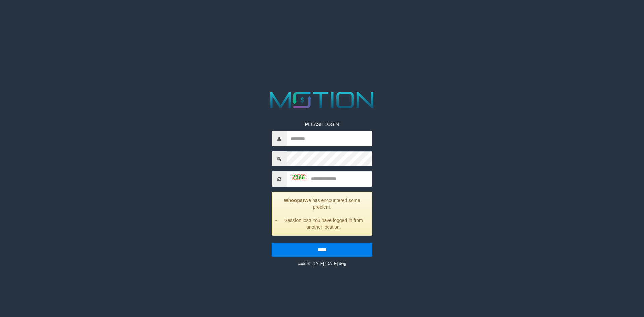 The height and width of the screenshot is (317, 644). What do you see at coordinates (322, 125) in the screenshot?
I see `p: PLEASE LOGIN` at bounding box center [322, 125].